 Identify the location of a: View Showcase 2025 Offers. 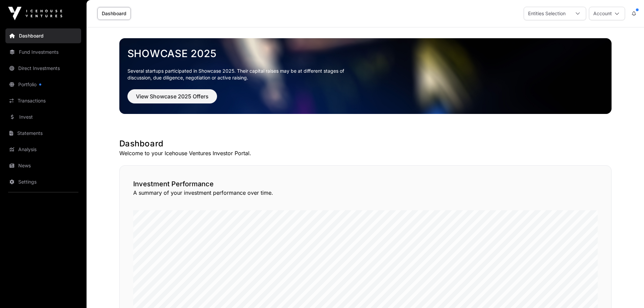
(172, 99).